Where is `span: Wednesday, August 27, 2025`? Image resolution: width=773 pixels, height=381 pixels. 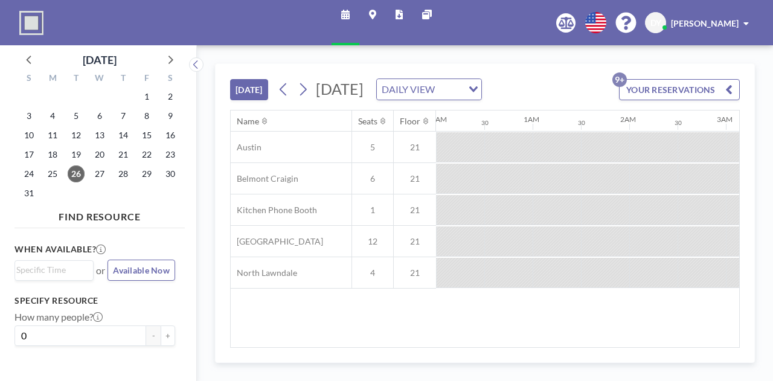 span: Wednesday, August 27, 2025 is located at coordinates (100, 174).